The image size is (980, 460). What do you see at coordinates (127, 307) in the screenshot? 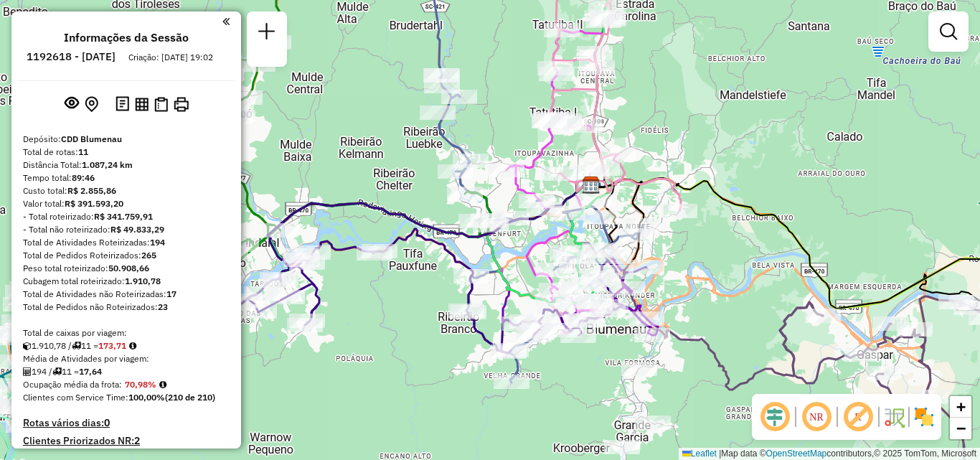
I see `div: Total de Pedidos não Roteirizados:` at bounding box center [127, 307].